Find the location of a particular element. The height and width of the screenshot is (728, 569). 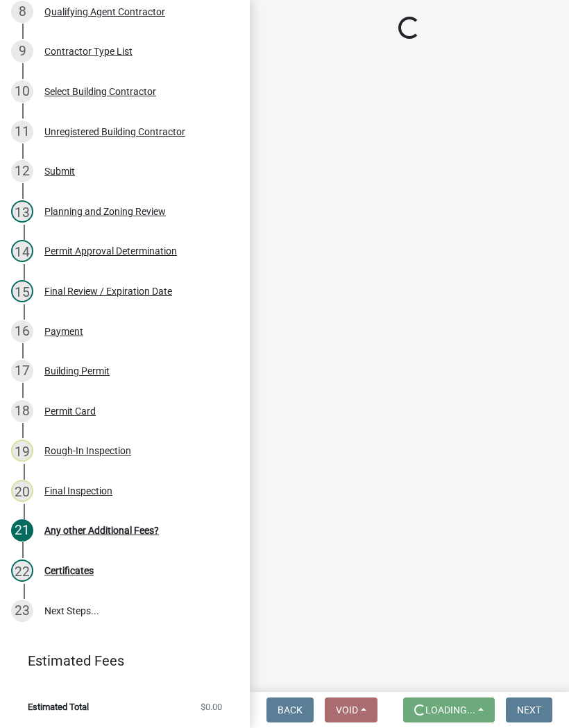

div: 12 is located at coordinates (22, 171).